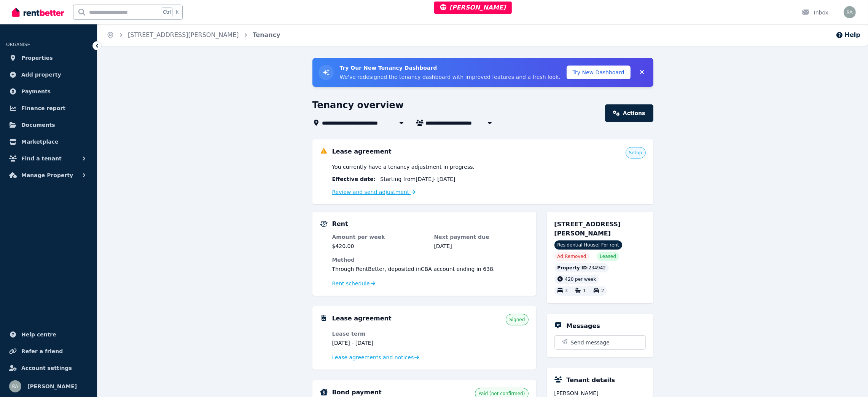  What do you see at coordinates (483, 72) in the screenshot?
I see `div: Try New Tenancy Dashboard` at bounding box center [483, 72].